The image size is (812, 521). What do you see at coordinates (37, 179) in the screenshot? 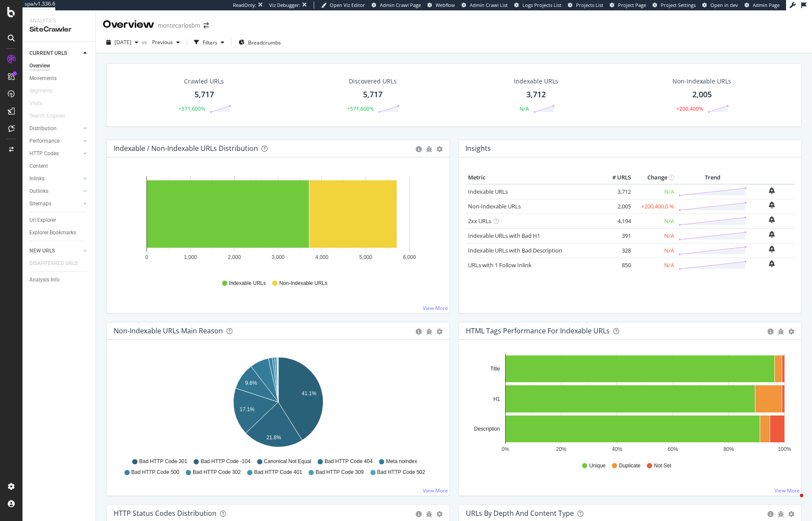
I see `div: Inlinks` at bounding box center [37, 179].